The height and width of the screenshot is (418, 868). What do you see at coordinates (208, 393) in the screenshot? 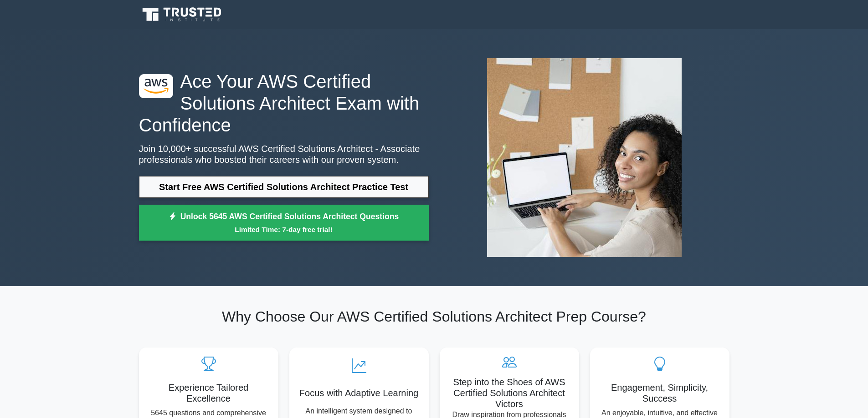
I see `h5: Experience Tailored Excellence` at bounding box center [208, 393].